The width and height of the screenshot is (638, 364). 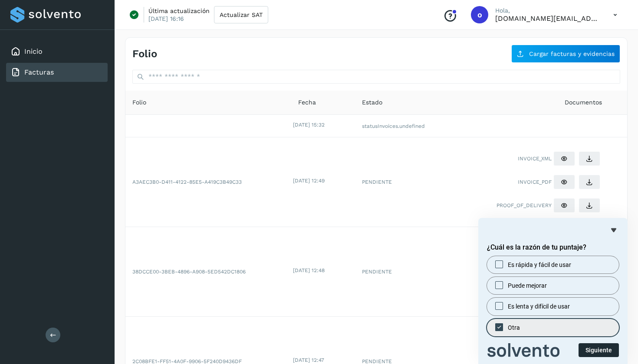 I want to click on span: Actualizar SAT, so click(x=241, y=15).